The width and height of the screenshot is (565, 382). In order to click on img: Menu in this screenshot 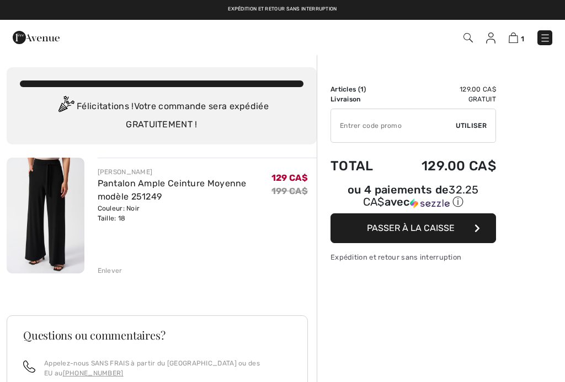, I will do `click(545, 38)`.